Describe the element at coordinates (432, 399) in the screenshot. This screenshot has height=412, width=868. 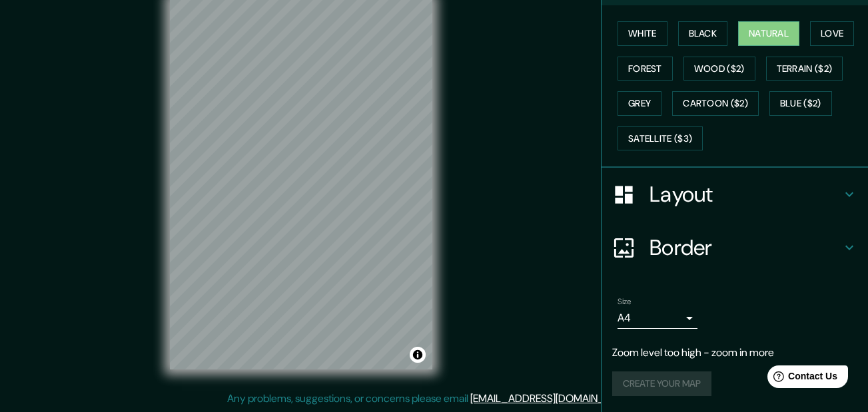
I see `p: Any problems, suggestions, or concerns please email .` at that location.